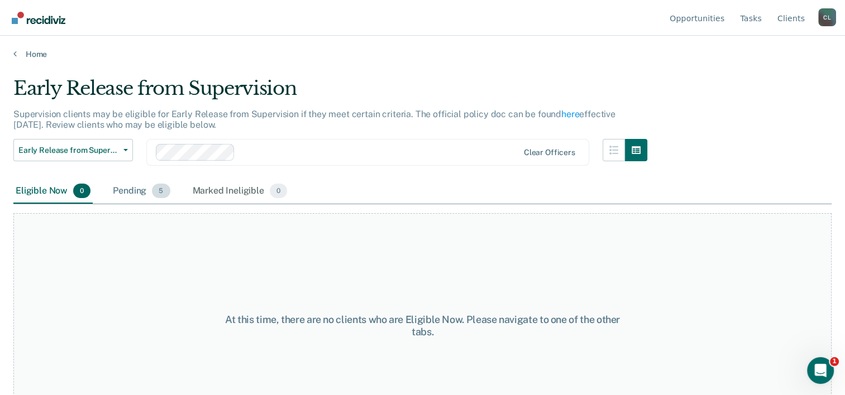  Describe the element at coordinates (423, 326) in the screenshot. I see `div: At this time, there are no clients who are Eligible Now. Please navigate to one of the other tabs.` at that location.